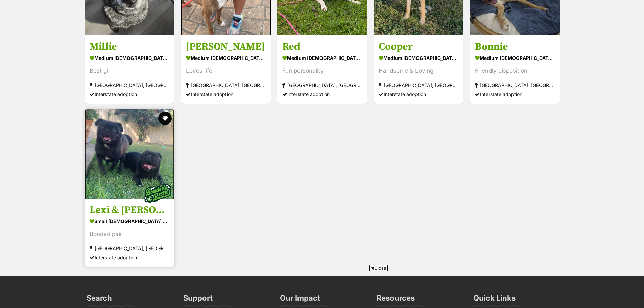  I want to click on h3: Bonnie, so click(515, 47).